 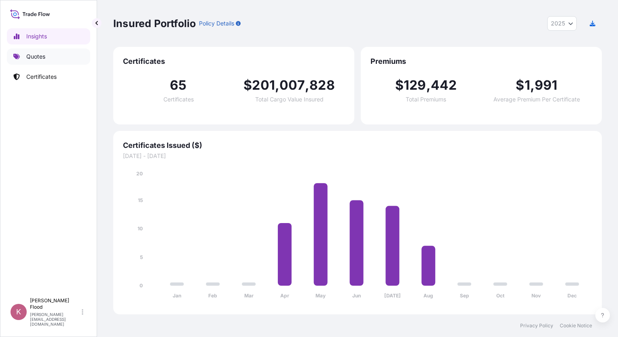 What do you see at coordinates (443, 85) in the screenshot?
I see `span: 442` at bounding box center [443, 85].